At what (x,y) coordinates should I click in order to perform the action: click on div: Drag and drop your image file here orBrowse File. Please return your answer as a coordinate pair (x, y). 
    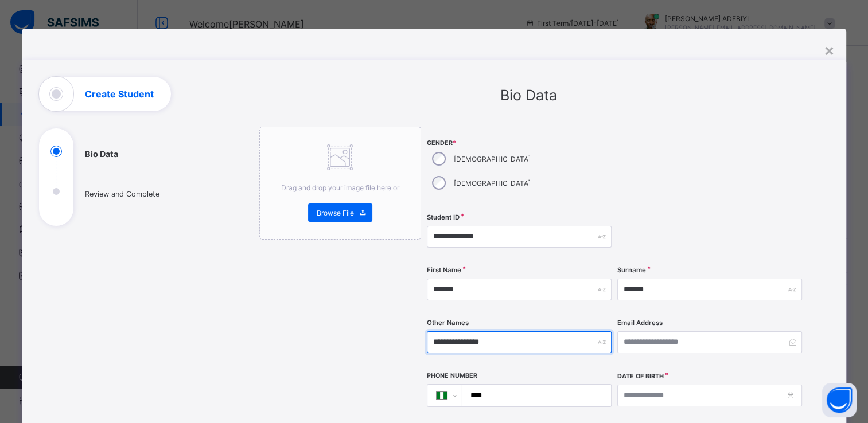
    Looking at the image, I should click on (340, 183).